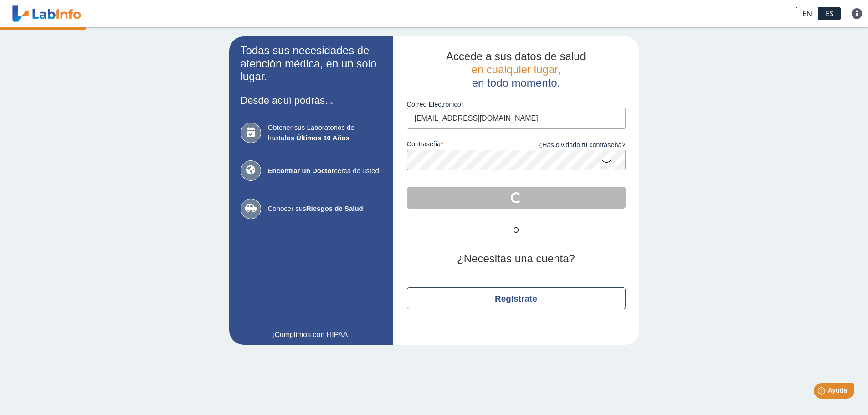 This screenshot has width=868, height=415. What do you see at coordinates (311, 64) in the screenshot?
I see `h2: Todas sus necesidades de atención médica, en un solo lugar.` at bounding box center [311, 64].